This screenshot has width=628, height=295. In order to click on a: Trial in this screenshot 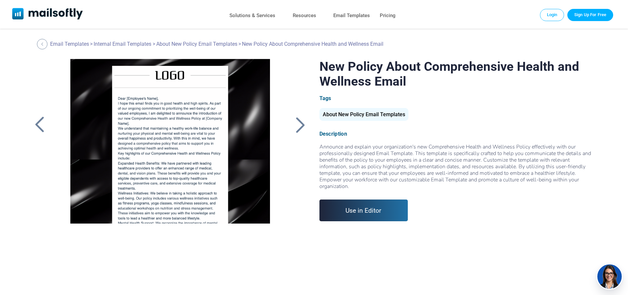, I will do `click(590, 15)`.